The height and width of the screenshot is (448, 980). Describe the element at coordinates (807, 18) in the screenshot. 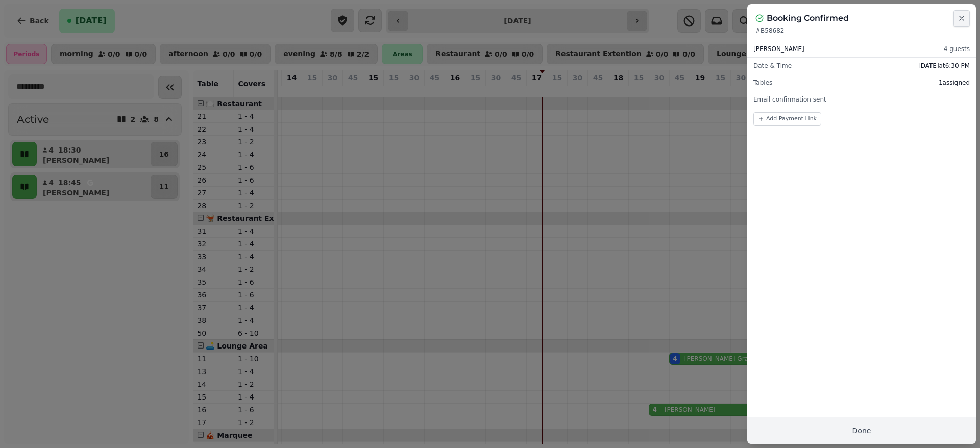

I see `h2: Booking Confirmed` at that location.